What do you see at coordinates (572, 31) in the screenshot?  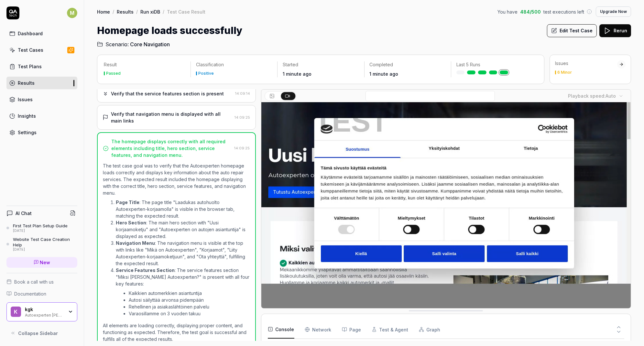 I see `button: Edit Test Case` at bounding box center [572, 31].